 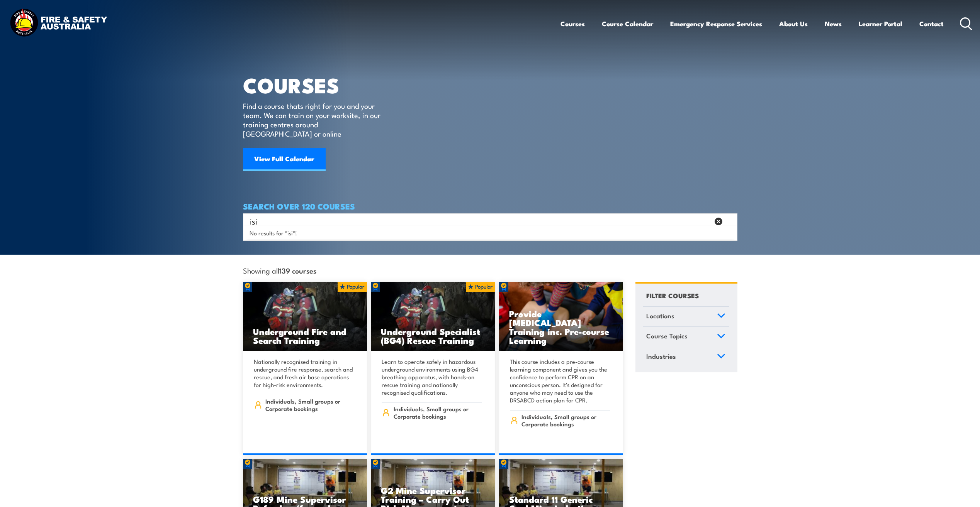 I want to click on form: Search form, so click(x=481, y=222).